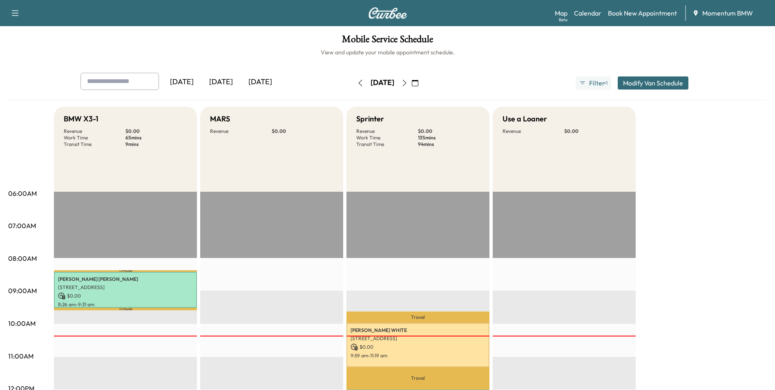 The height and width of the screenshot is (390, 775). What do you see at coordinates (22, 226) in the screenshot?
I see `p: 07:00AM` at bounding box center [22, 226].